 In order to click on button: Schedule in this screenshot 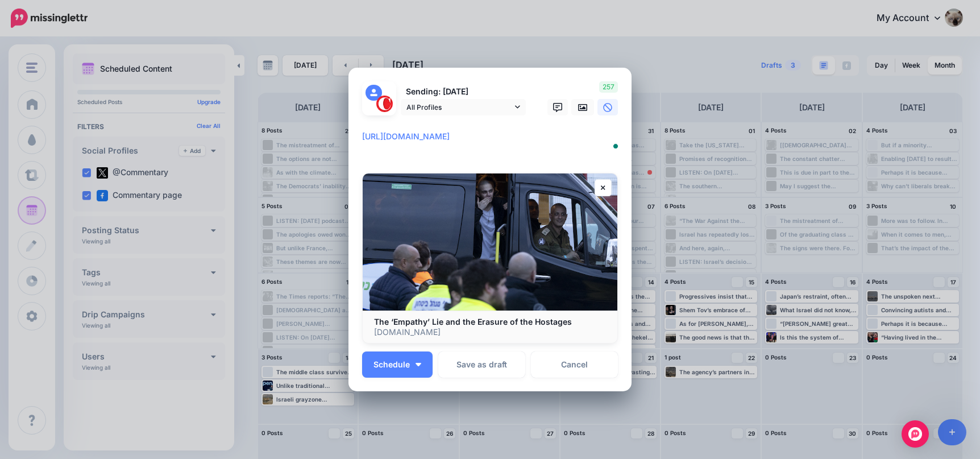, I will do `click(397, 365)`.